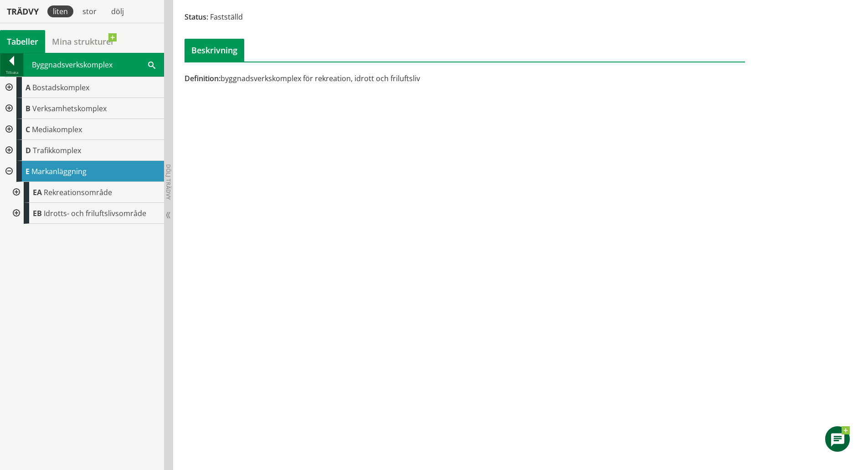 The width and height of the screenshot is (868, 470). What do you see at coordinates (202, 78) in the screenshot?
I see `span: Definition:` at bounding box center [202, 78].